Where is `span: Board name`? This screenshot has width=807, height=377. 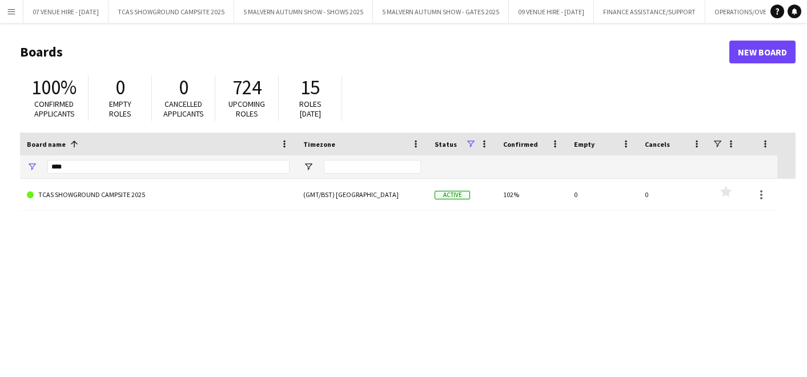
span: Board name is located at coordinates (46, 144).